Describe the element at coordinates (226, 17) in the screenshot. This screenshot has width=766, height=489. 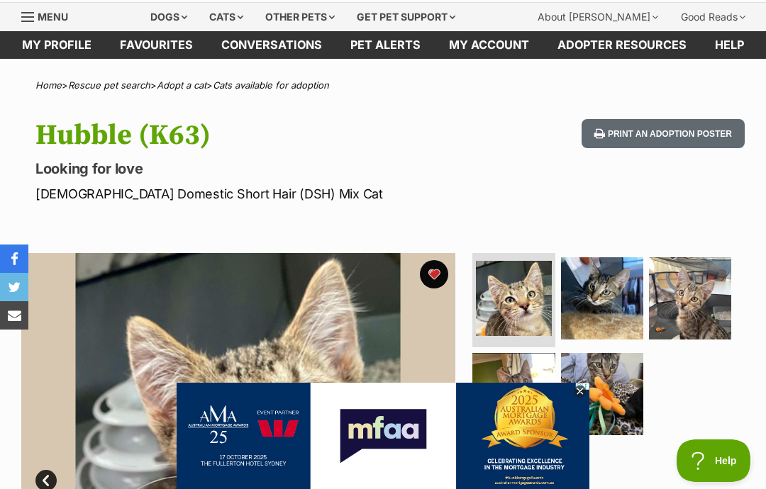
I see `div: Cats` at that location.